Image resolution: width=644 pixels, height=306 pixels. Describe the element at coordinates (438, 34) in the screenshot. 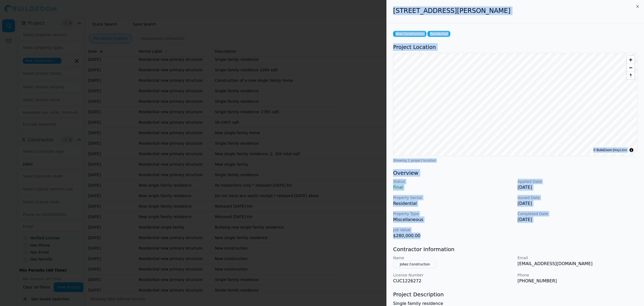

I see `span: Residential` at that location.